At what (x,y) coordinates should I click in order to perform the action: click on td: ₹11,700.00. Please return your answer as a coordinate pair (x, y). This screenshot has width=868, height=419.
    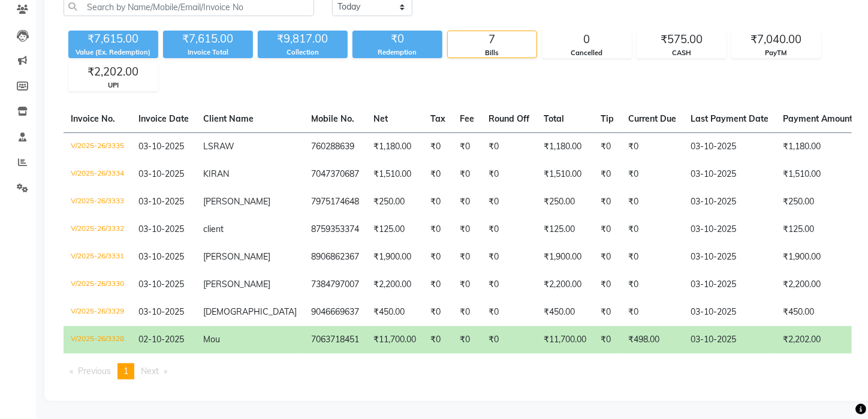
    Looking at the image, I should click on (565, 340).